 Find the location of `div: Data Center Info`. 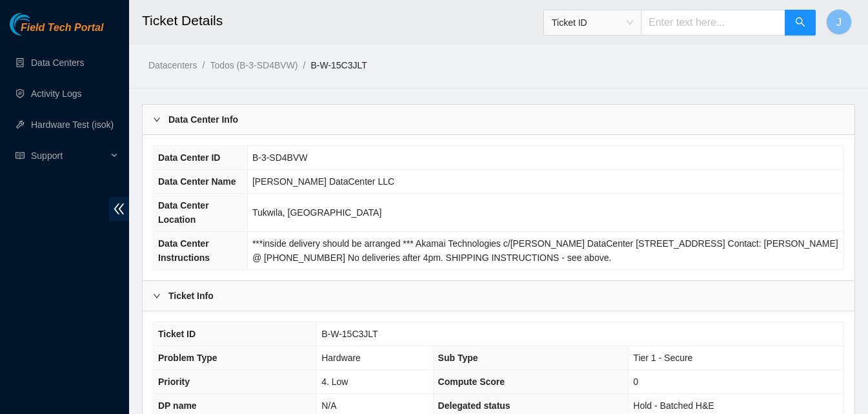

div: Data Center Info is located at coordinates (499, 119).